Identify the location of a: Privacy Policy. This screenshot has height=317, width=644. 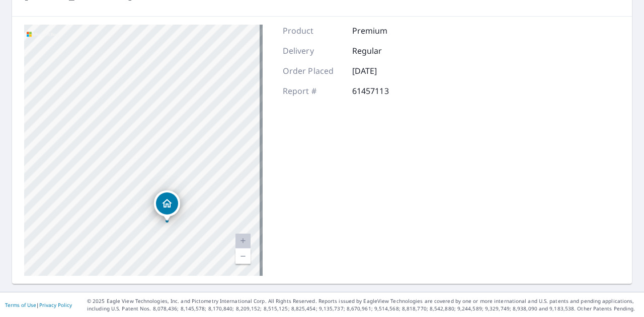
(55, 305).